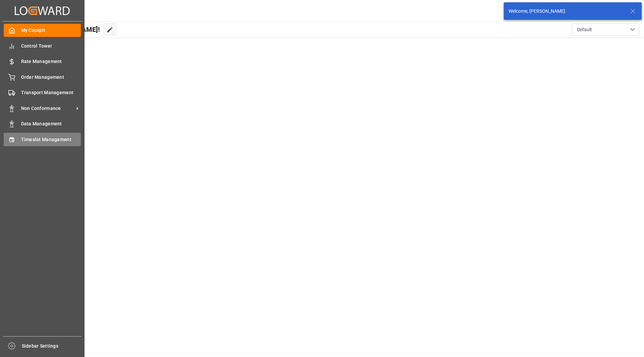 The image size is (644, 357). Describe the element at coordinates (51, 92) in the screenshot. I see `span: Transport Management` at that location.